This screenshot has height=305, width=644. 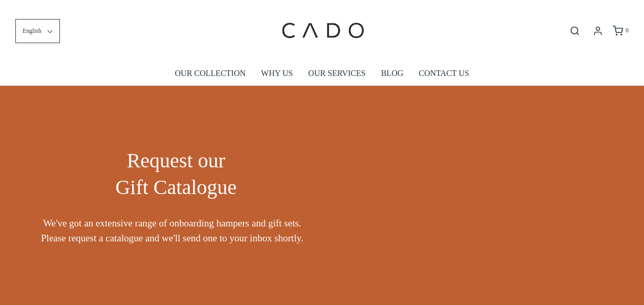 What do you see at coordinates (620, 31) in the screenshot?
I see `a: 0` at bounding box center [620, 31].